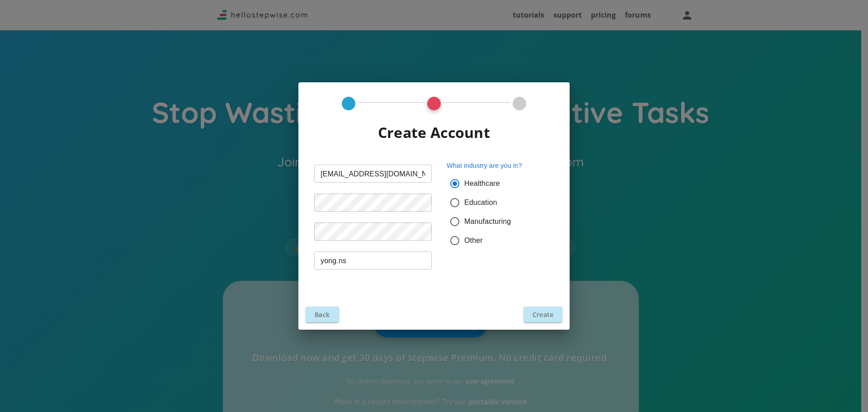 This screenshot has height=412, width=868. What do you see at coordinates (481, 203) in the screenshot?
I see `span: Education` at bounding box center [481, 203].